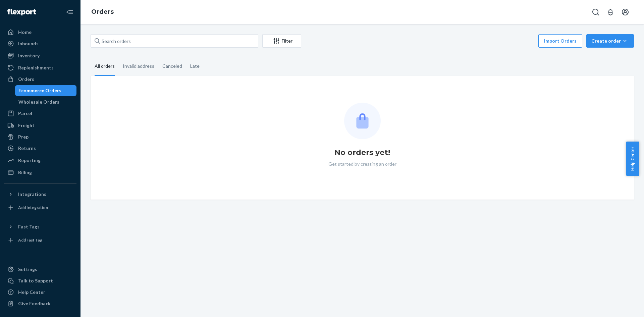 This screenshot has height=317, width=644. Describe the element at coordinates (29, 56) in the screenshot. I see `div: Inventory` at that location.